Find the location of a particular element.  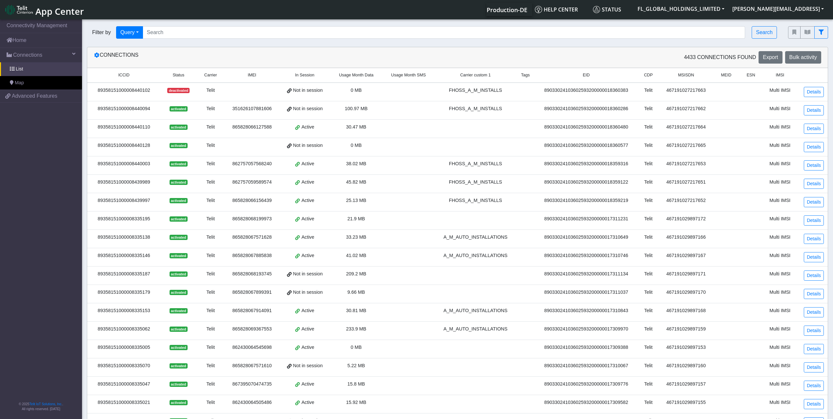

div: 89033024103602593200000018360577 is located at coordinates (586, 146).